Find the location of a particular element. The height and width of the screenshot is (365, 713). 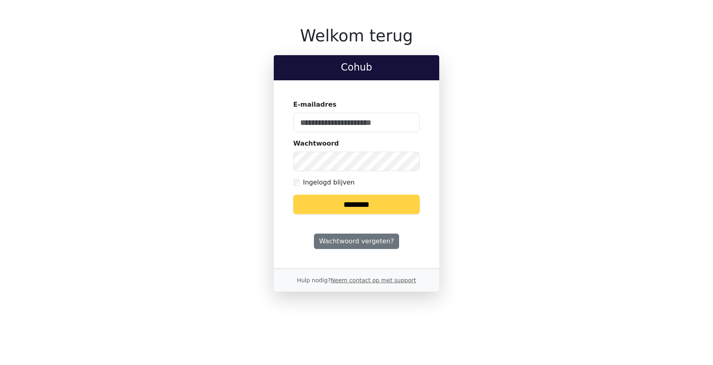

h1: Welkom terug is located at coordinates (356, 36).